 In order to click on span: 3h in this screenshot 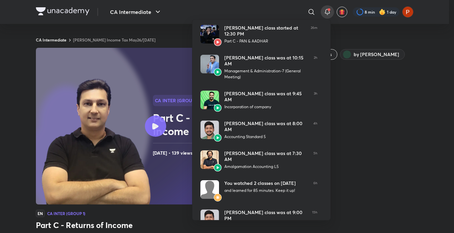, I will do `click(315, 100)`.